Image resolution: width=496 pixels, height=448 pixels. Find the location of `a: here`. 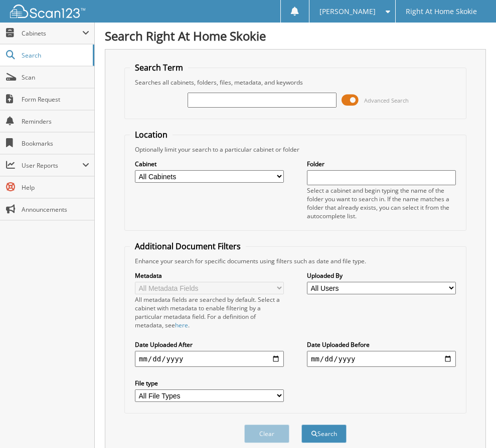

a: here is located at coordinates (182, 325).